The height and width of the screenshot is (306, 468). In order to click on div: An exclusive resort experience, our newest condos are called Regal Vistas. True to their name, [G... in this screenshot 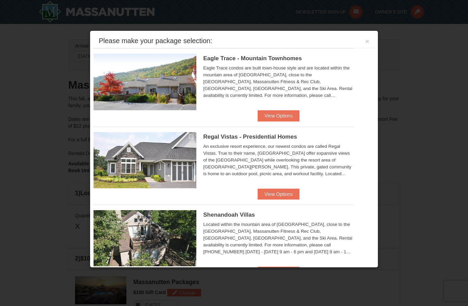, I will do `click(279, 160)`.